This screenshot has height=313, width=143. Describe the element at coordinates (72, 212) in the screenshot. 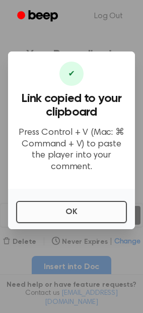

I see `button: OK` at that location.